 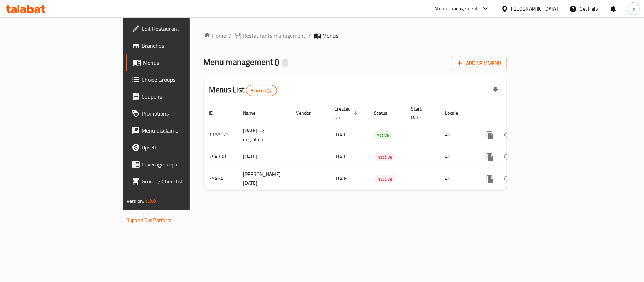 What do you see at coordinates (355, 36) in the screenshot?
I see `nav: breadcrumb` at bounding box center [355, 36].